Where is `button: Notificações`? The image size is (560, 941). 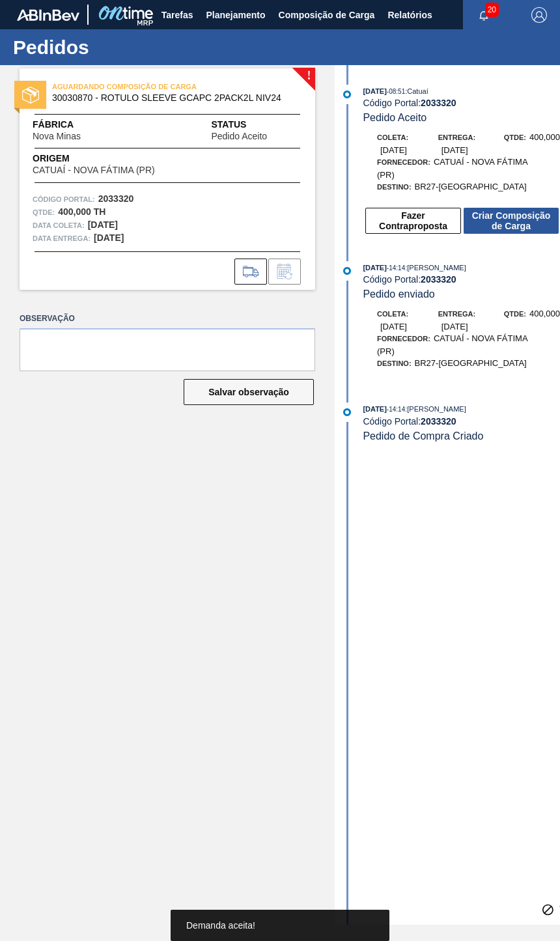 button: Notificações is located at coordinates (484, 15).